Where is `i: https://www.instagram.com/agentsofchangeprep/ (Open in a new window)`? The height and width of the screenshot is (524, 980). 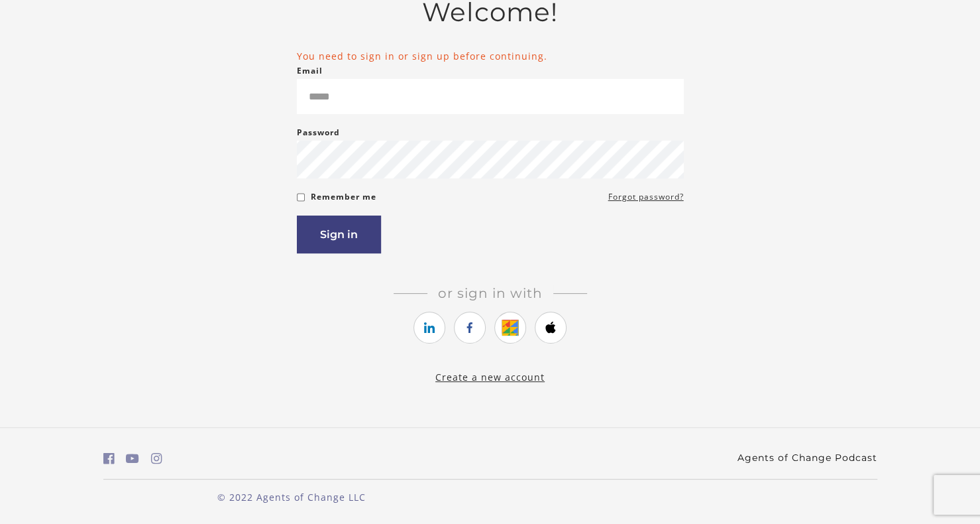
i: https://www.instagram.com/agentsofchangeprep/ (Open in a new window) is located at coordinates (156, 458).